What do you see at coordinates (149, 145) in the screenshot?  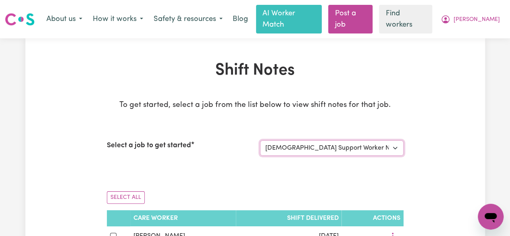 I see `label: Select a job to get started` at bounding box center [149, 145].